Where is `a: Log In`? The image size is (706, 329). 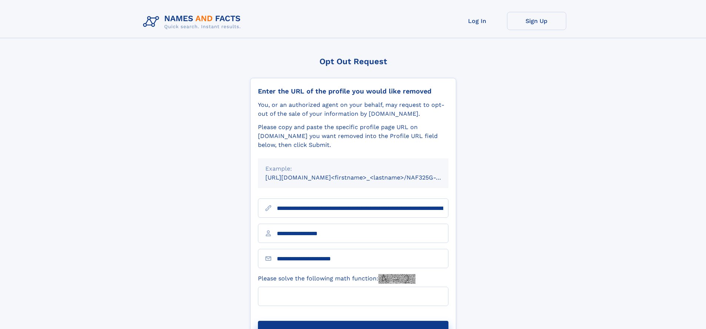 a: Log In is located at coordinates (478, 21).